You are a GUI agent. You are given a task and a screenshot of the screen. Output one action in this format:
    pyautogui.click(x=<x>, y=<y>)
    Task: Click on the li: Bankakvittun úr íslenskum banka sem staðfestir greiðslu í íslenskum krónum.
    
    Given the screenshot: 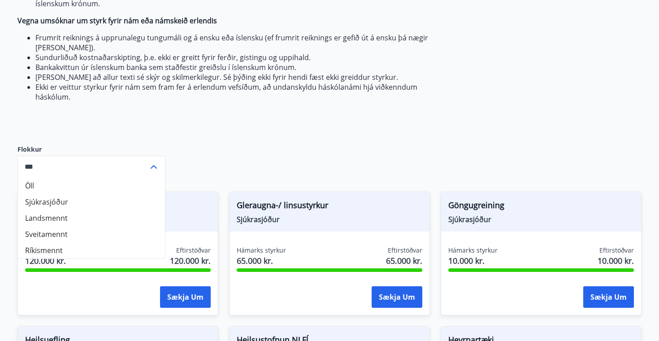 What is the action you would take?
    pyautogui.click(x=238, y=67)
    